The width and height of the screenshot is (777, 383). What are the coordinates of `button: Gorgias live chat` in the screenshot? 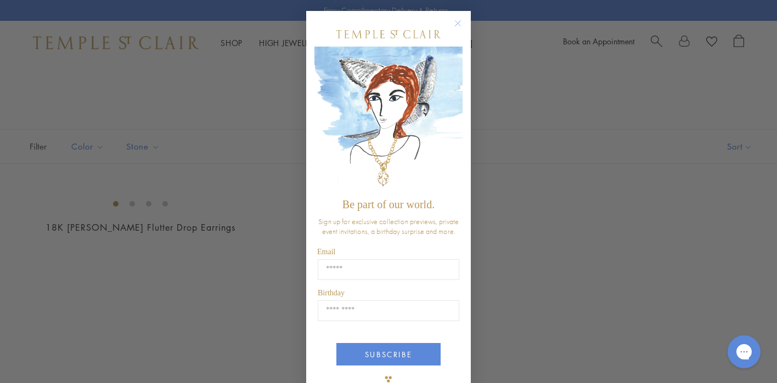 It's located at (22, 20).